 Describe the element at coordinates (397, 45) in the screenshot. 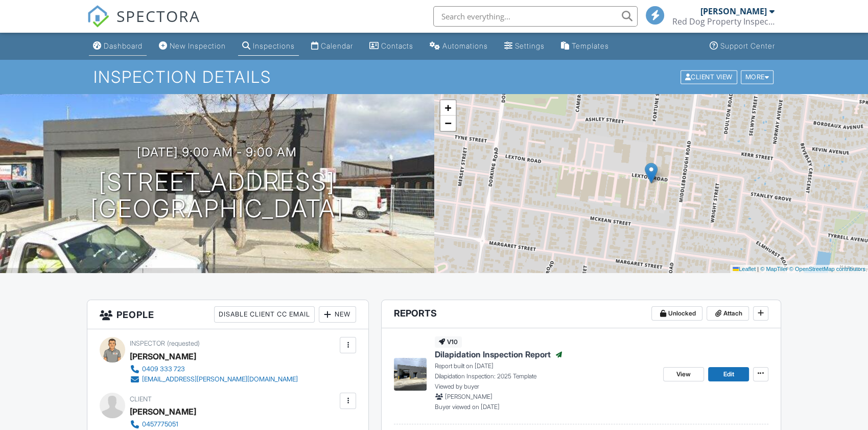

I see `div: Contacts` at that location.